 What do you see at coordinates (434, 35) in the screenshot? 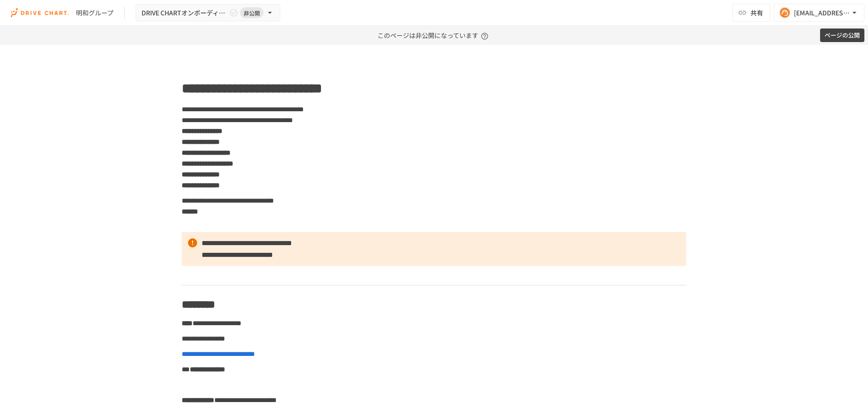
I see `p: このページは非公開になっています` at bounding box center [434, 35].